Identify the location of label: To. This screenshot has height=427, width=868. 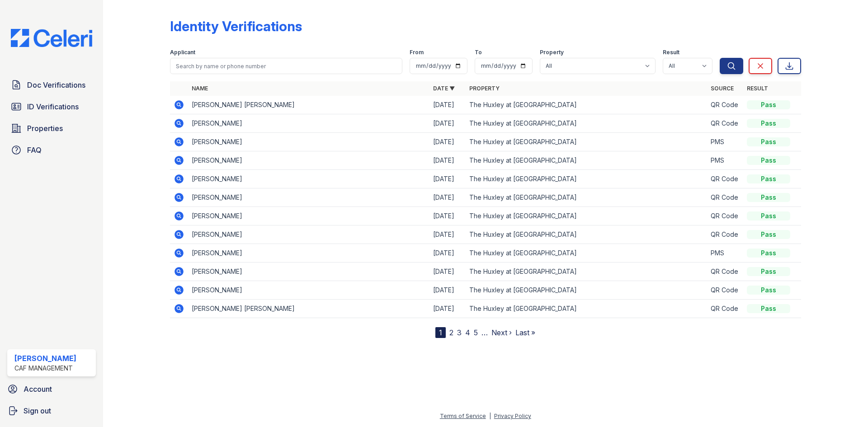
(478, 52).